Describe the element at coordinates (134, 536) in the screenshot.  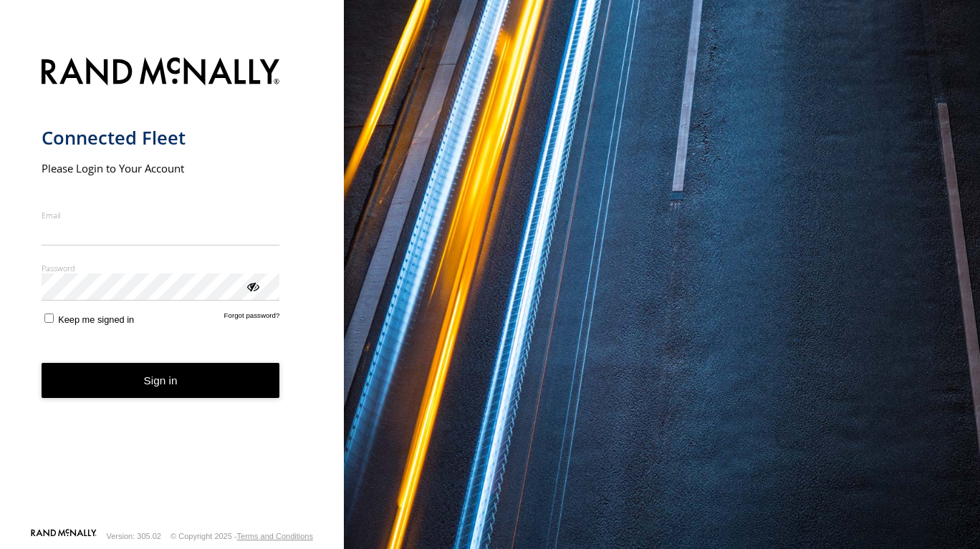
I see `div: Version: 305.02` at that location.